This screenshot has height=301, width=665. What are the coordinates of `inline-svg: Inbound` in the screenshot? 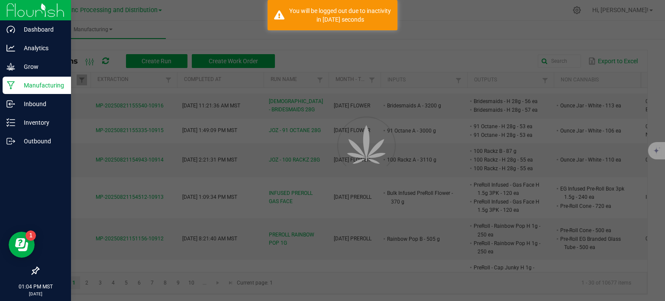 It's located at (11, 104).